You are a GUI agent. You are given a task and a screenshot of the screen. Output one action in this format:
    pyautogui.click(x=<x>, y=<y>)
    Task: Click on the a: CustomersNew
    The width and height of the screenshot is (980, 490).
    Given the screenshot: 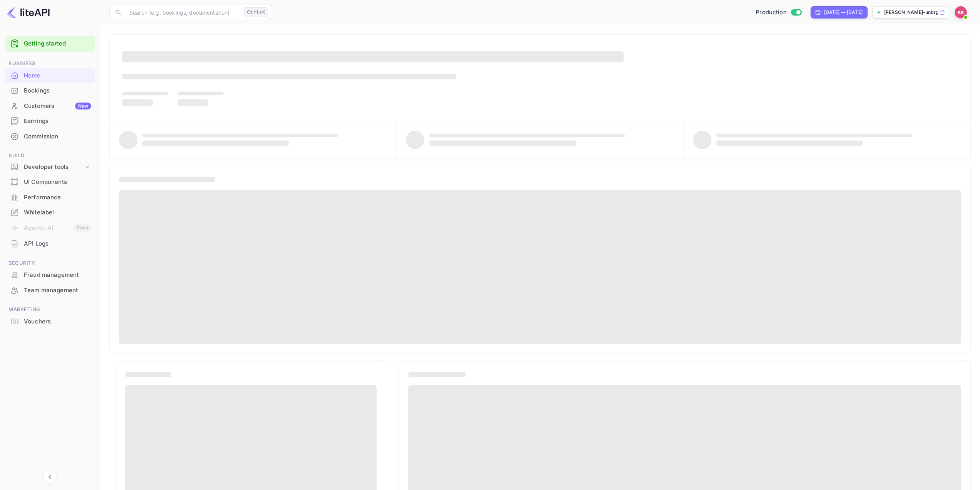 What is the action you would take?
    pyautogui.click(x=49, y=106)
    